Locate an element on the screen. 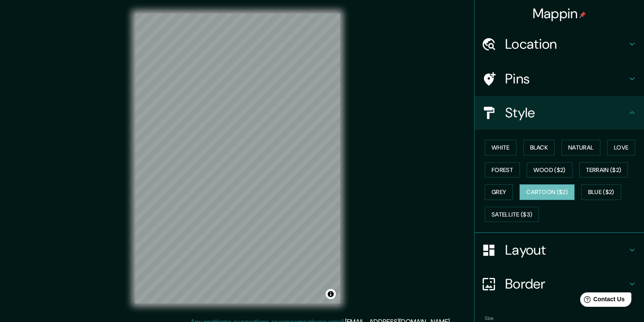 Image resolution: width=644 pixels, height=322 pixels. button: Natural is located at coordinates (581, 147).